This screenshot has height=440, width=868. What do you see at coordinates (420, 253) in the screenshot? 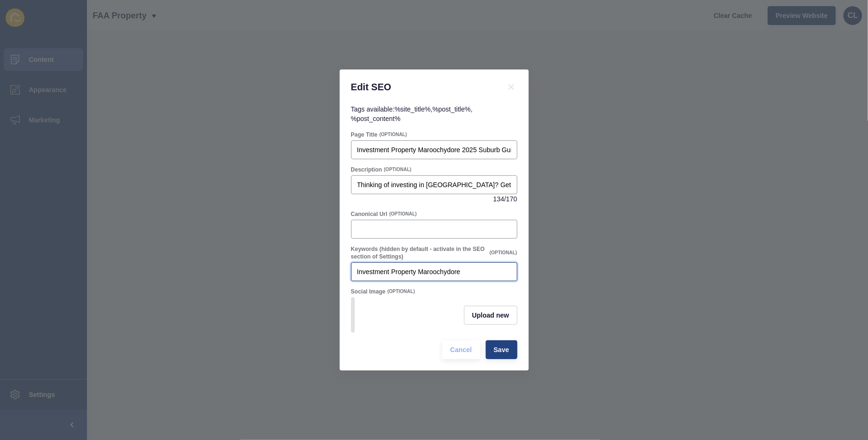
I see `label: Keywords (hidden by default - activate in the SEO section of Settings)` at bounding box center [420, 253].